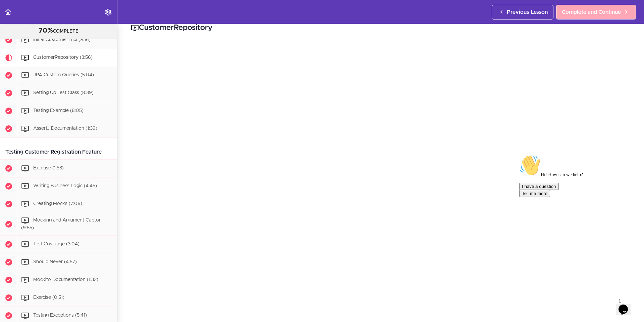 This screenshot has height=322, width=644. What do you see at coordinates (597, 12) in the screenshot?
I see `a: Complete and Continue` at bounding box center [597, 12].